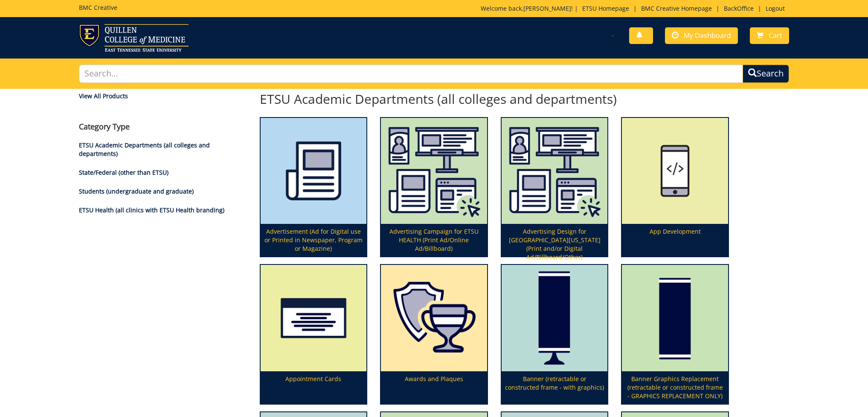 This screenshot has width=868, height=417. What do you see at coordinates (675, 387) in the screenshot?
I see `p: Banner Graphics Replacement (retractable or constructed frame - GRAPHICS REPLACEMENT ONLY)` at bounding box center [675, 387].